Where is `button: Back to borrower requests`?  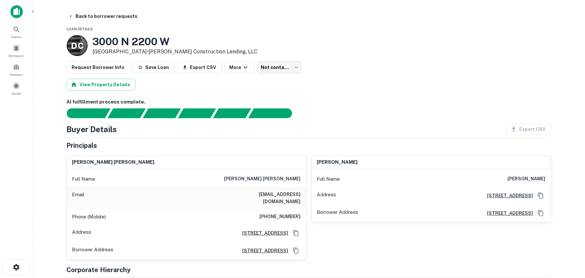 button: Back to borrower requests is located at coordinates (103, 16).